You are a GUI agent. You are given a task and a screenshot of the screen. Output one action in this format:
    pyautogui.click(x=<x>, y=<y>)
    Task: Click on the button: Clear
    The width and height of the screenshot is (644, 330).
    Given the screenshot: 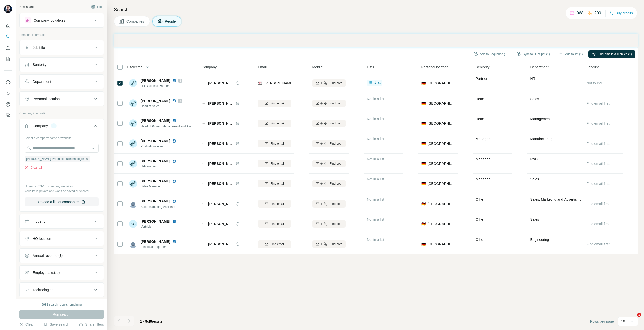 What is the action you would take?
    pyautogui.click(x=26, y=324)
    